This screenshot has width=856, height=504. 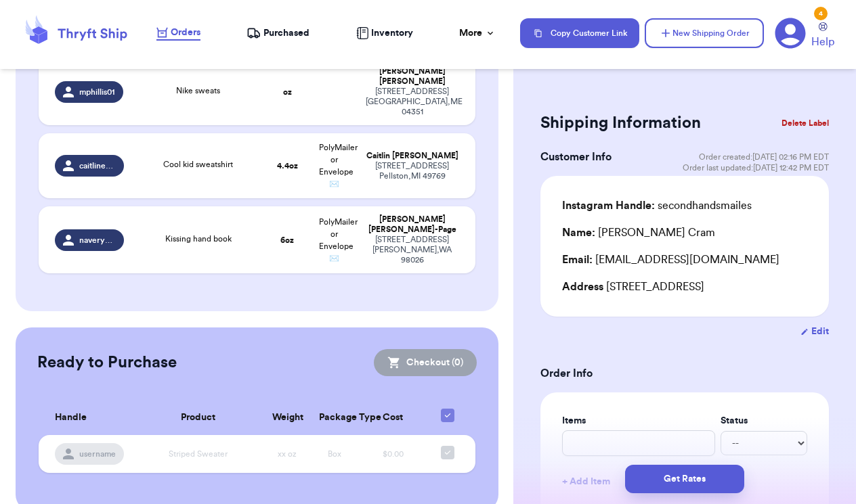 What do you see at coordinates (685, 374) in the screenshot?
I see `h3: Order Info` at bounding box center [685, 374].